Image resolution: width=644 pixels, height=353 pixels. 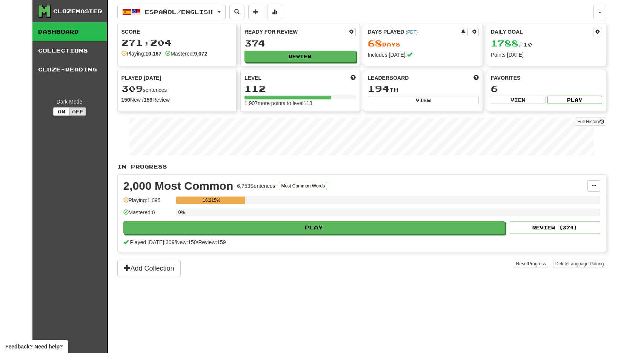 I want to click on p: In Progress, so click(x=362, y=166).